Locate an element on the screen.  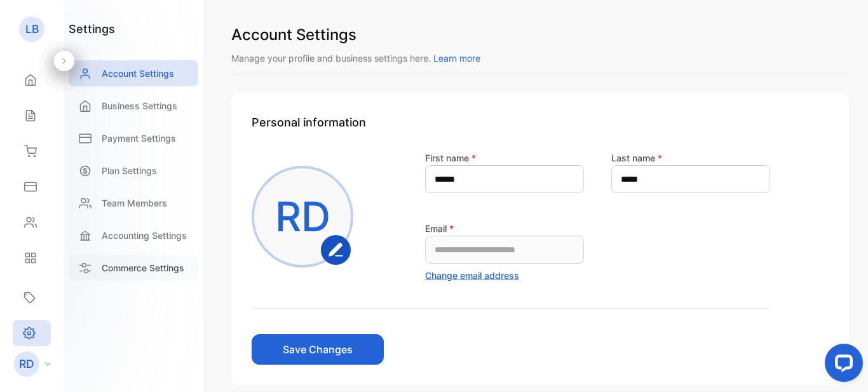
label: First name is located at coordinates (451, 157).